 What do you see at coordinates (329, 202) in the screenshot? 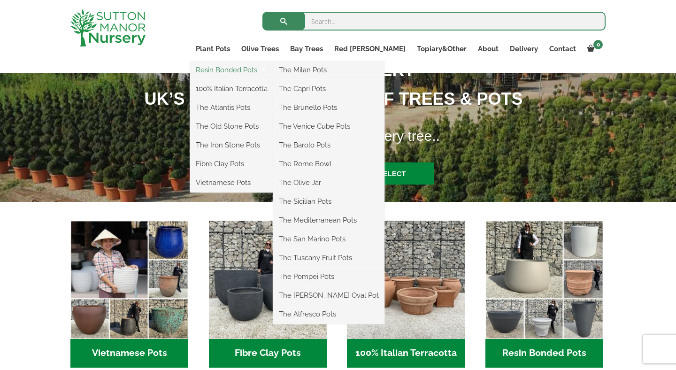
I see `a: The Sicilian Pots` at bounding box center [329, 202].